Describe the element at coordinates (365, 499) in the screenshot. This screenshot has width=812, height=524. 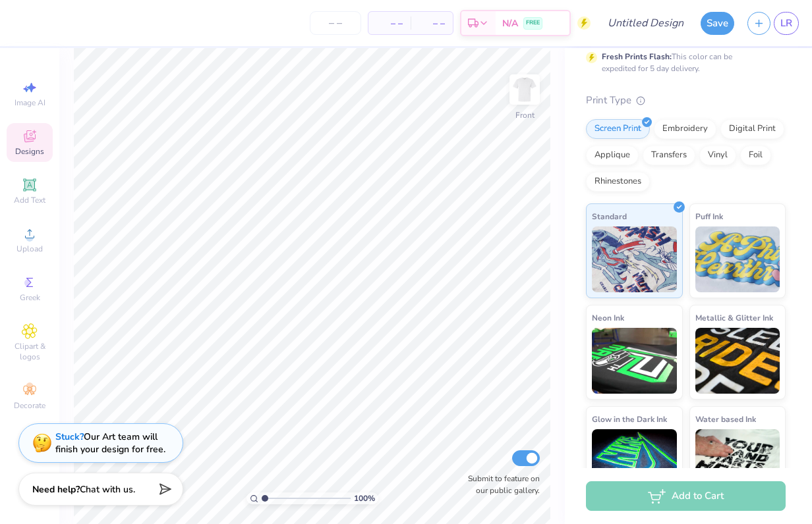
I see `span: 100 %` at that location.